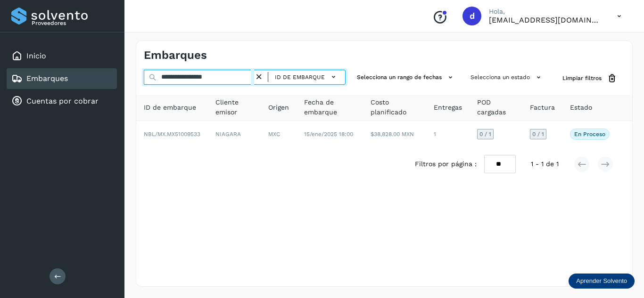 The height and width of the screenshot is (298, 644). Describe the element at coordinates (590, 134) in the screenshot. I see `p: En proceso` at that location.